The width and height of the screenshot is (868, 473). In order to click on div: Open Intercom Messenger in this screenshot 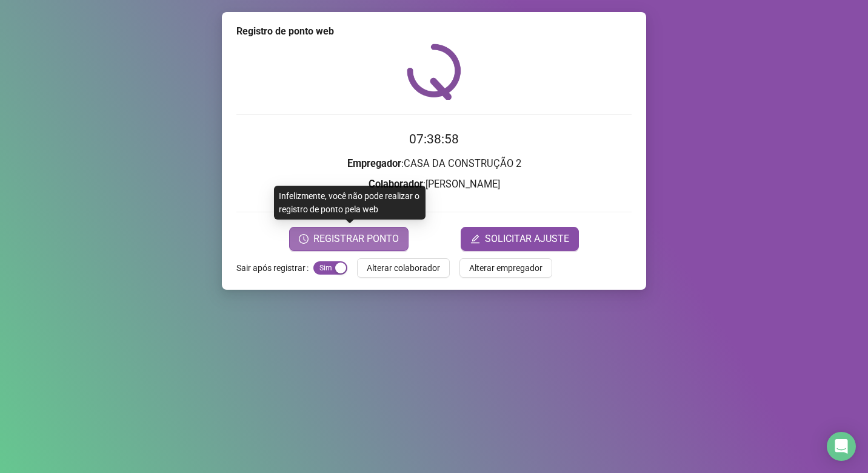, I will do `click(841, 447)`.